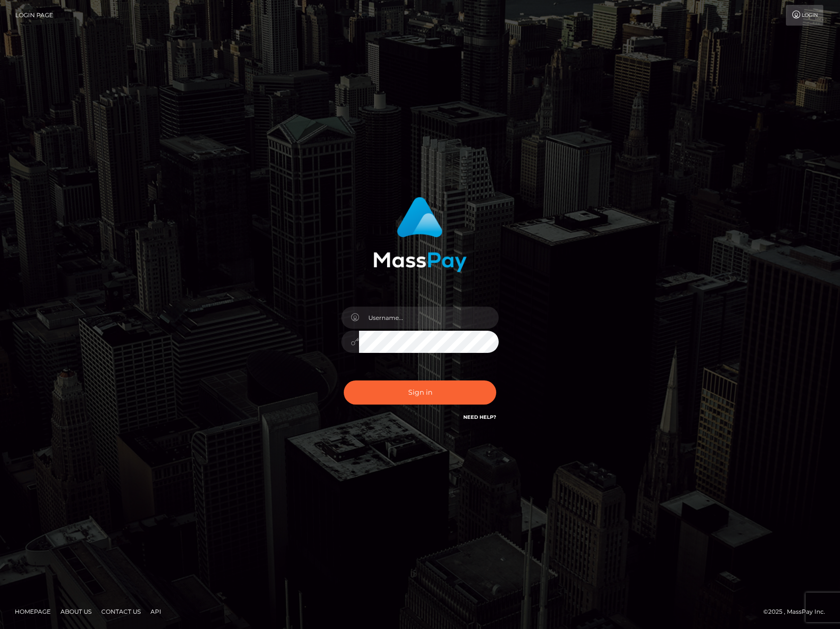 The height and width of the screenshot is (629, 840). I want to click on a: Login Page, so click(34, 16).